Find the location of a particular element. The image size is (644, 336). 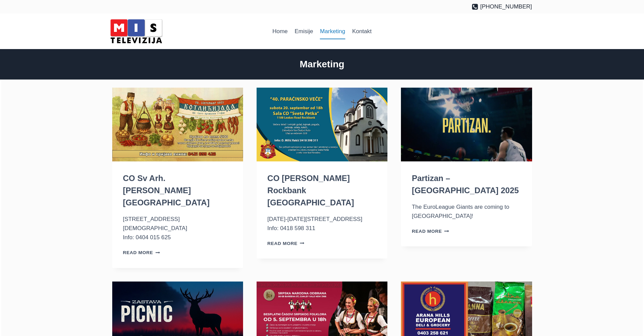

a: Partizan – Australia 2025 is located at coordinates (466, 125).